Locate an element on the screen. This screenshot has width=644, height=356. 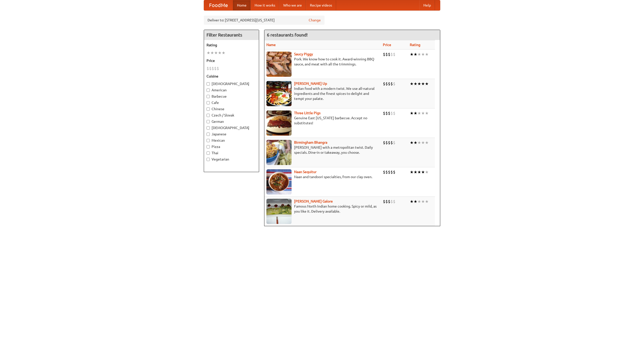
a: Three Little Pigs is located at coordinates (307, 113).